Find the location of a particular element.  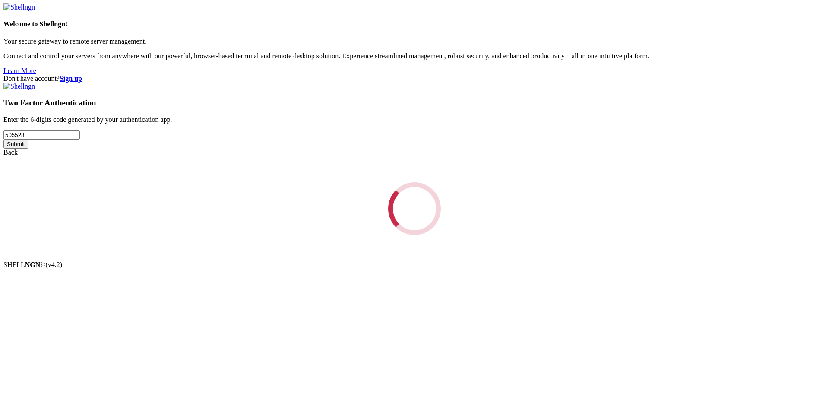

strong: Sign up is located at coordinates (71, 78).